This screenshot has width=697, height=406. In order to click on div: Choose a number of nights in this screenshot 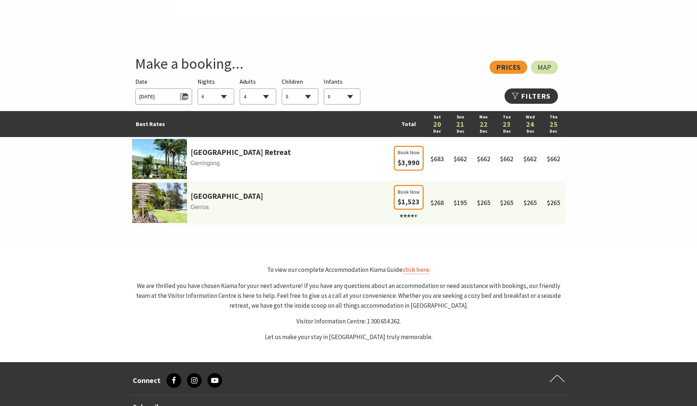, I will do `click(216, 91)`.